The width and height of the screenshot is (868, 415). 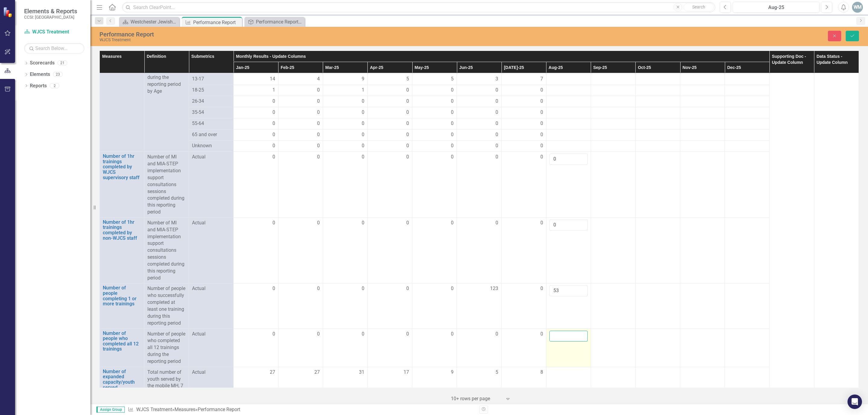 I want to click on p: Number of MI and MIA-STEP implementation support consultations sessions completed during this rep..., so click(x=166, y=185).